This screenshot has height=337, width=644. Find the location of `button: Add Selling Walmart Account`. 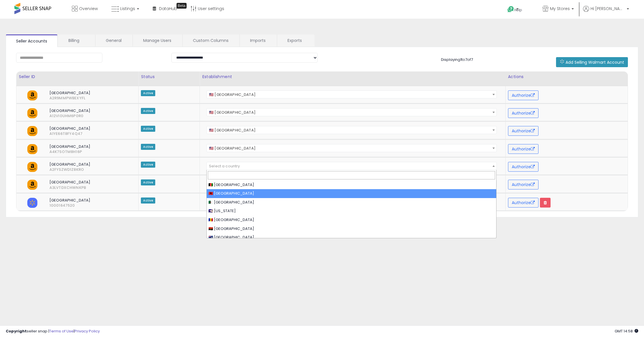

button: Add Selling Walmart Account is located at coordinates (592, 62).